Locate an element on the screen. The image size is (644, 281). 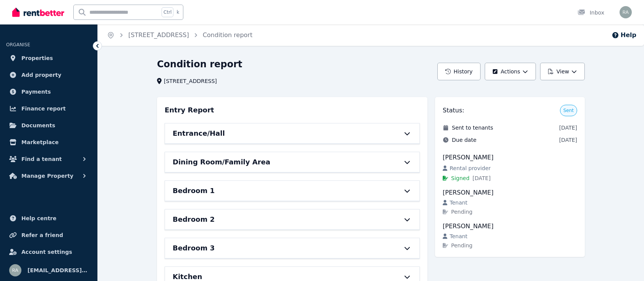
button: Help is located at coordinates (624, 35).